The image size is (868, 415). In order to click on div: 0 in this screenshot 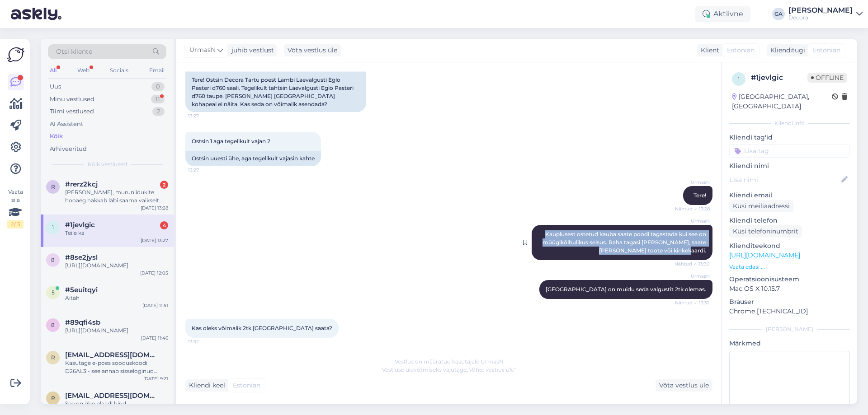, I will do `click(157, 86)`.